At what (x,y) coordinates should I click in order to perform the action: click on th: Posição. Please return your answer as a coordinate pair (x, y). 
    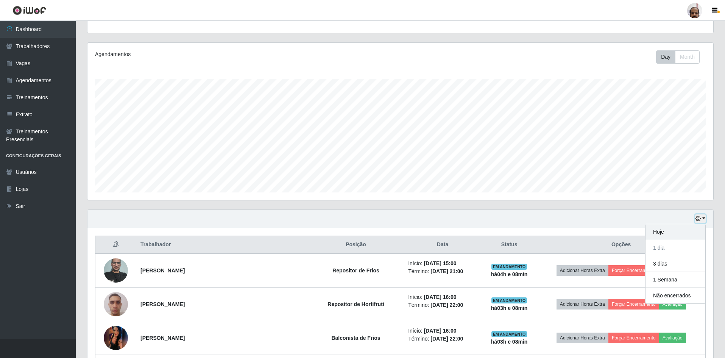
    Looking at the image, I should click on (356, 245).